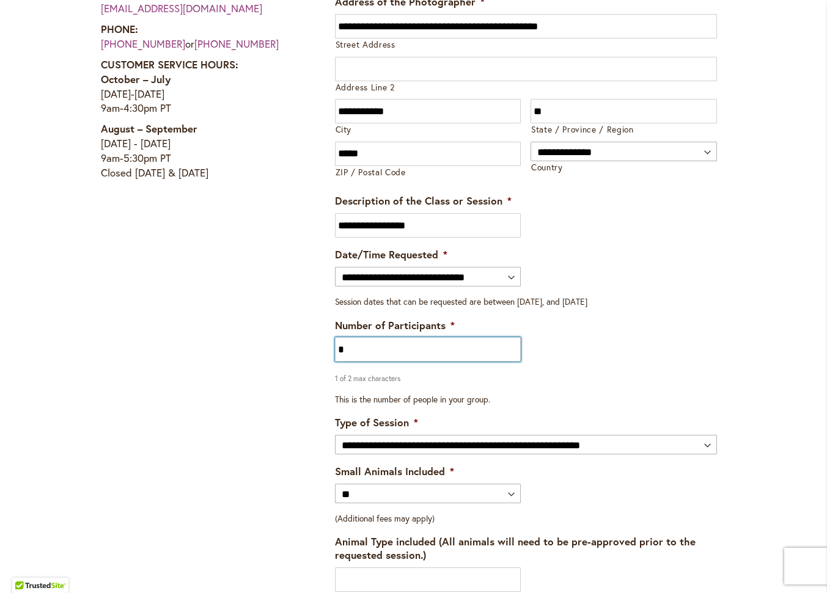  Describe the element at coordinates (169, 64) in the screenshot. I see `strong: CUSTOMER SERVICE HOURS:` at that location.